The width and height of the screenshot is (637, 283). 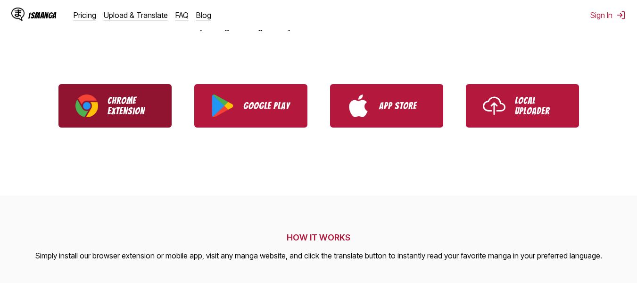 I want to click on a: Download IsManga Chrome Extension, so click(x=115, y=106).